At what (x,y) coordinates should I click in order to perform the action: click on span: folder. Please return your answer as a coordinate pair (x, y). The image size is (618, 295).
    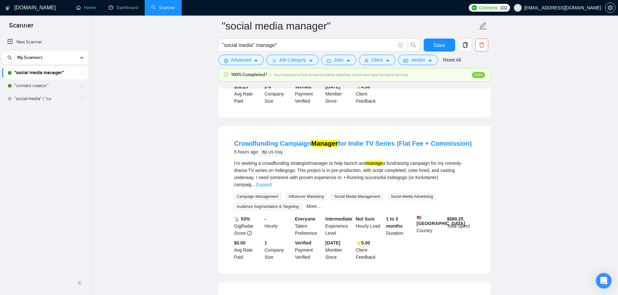
    Looking at the image, I should click on (329, 61).